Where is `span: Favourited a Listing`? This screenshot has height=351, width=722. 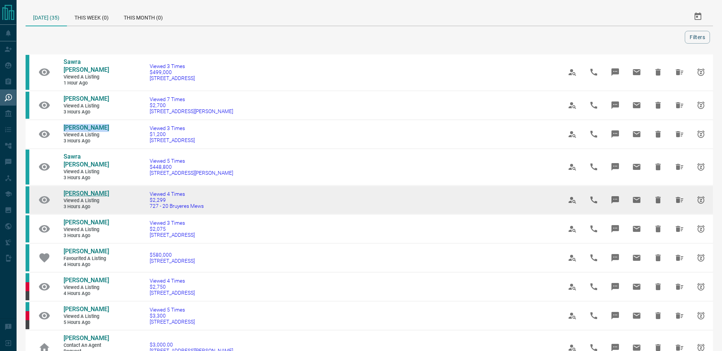 span: Favourited a Listing is located at coordinates (86, 259).